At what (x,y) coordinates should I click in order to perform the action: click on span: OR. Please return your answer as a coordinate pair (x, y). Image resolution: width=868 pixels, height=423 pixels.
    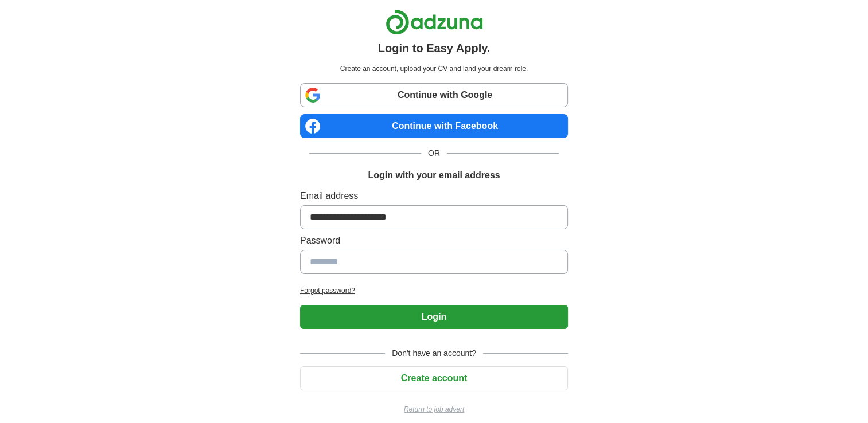
    Looking at the image, I should click on (434, 153).